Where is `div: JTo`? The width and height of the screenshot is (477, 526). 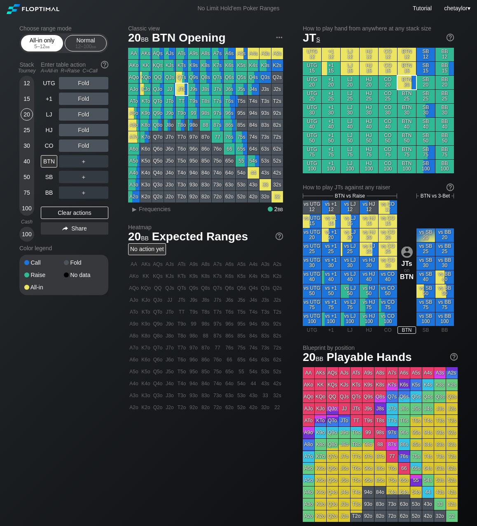 div: JTo is located at coordinates (170, 101).